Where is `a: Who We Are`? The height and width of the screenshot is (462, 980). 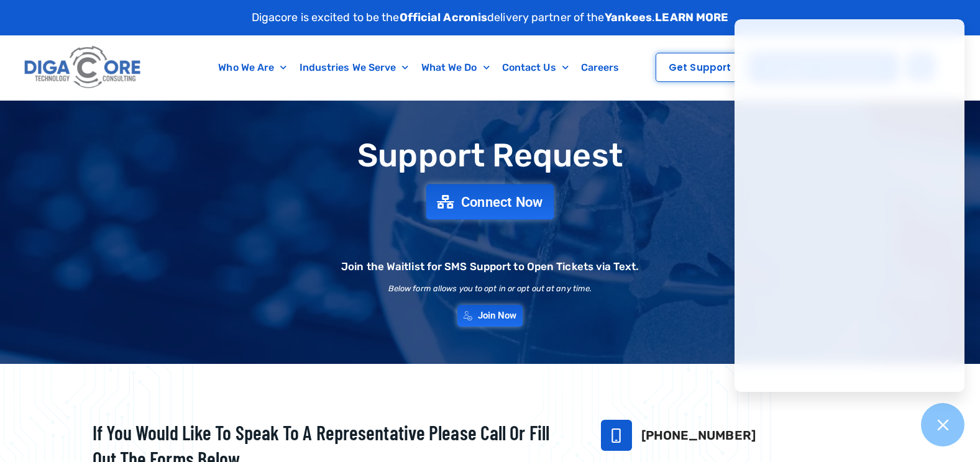
a: Who We Are is located at coordinates (253, 68).